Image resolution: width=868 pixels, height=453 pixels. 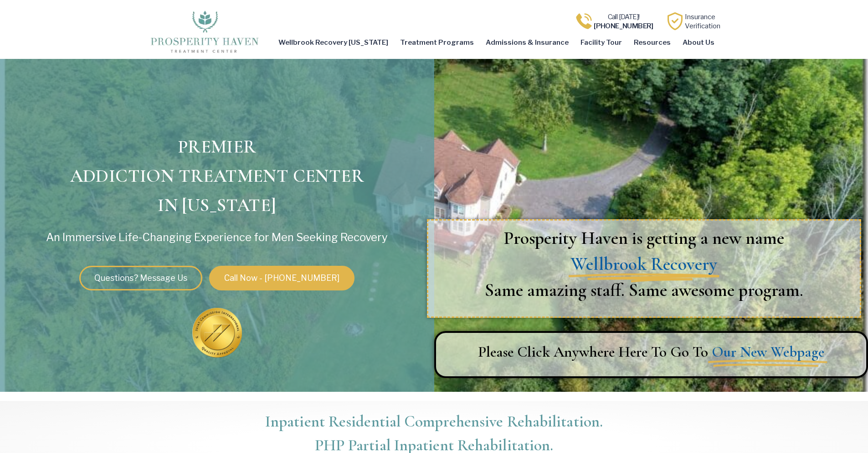 What do you see at coordinates (601, 42) in the screenshot?
I see `a: Facility Tour` at bounding box center [601, 42].